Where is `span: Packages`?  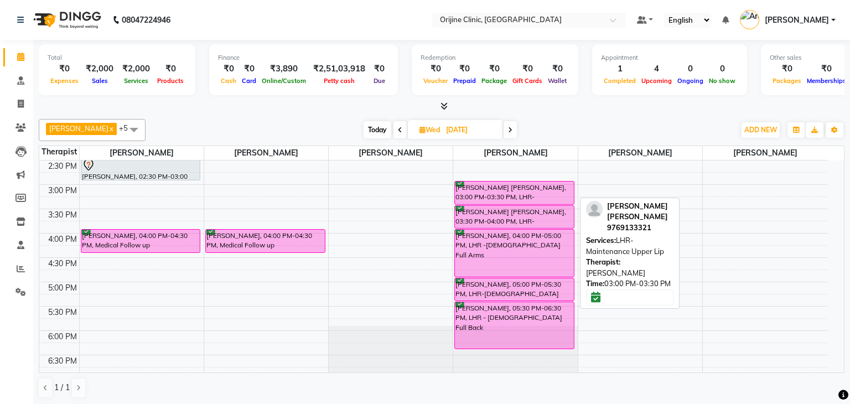 span: Packages is located at coordinates (787, 81).